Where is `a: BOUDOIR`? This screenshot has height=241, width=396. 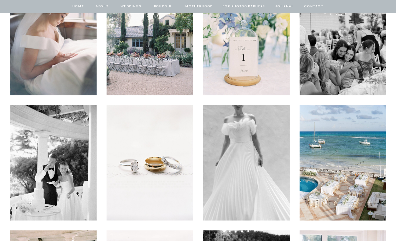
a: BOUDOIR is located at coordinates (163, 7).